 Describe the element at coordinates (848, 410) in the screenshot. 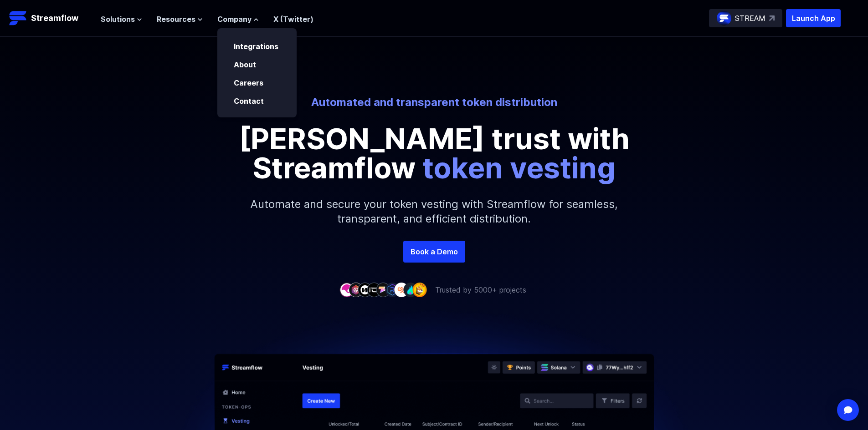

I see `div: Open Intercom Messenger` at that location.